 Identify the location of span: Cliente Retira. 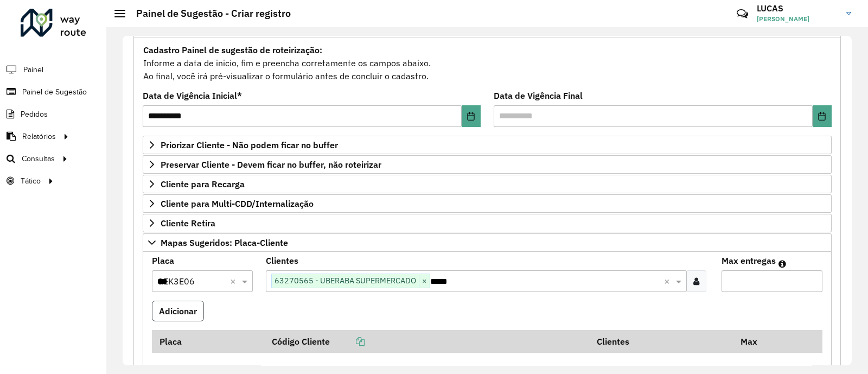
(188, 223).